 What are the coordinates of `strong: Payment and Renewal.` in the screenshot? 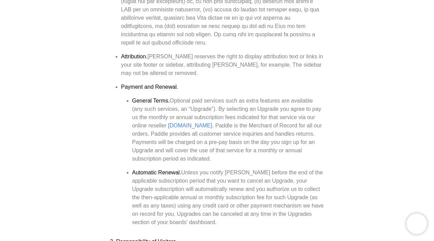 It's located at (149, 87).